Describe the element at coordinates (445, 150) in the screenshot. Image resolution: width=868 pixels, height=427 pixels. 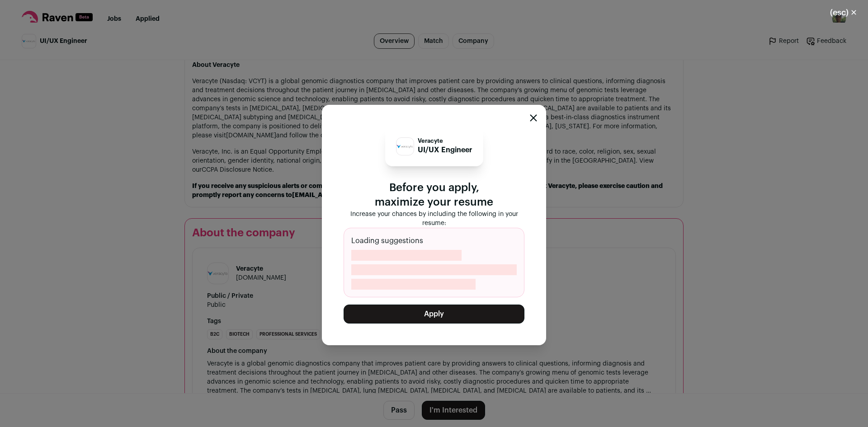
I see `p: UI/UX Engineer` at that location.